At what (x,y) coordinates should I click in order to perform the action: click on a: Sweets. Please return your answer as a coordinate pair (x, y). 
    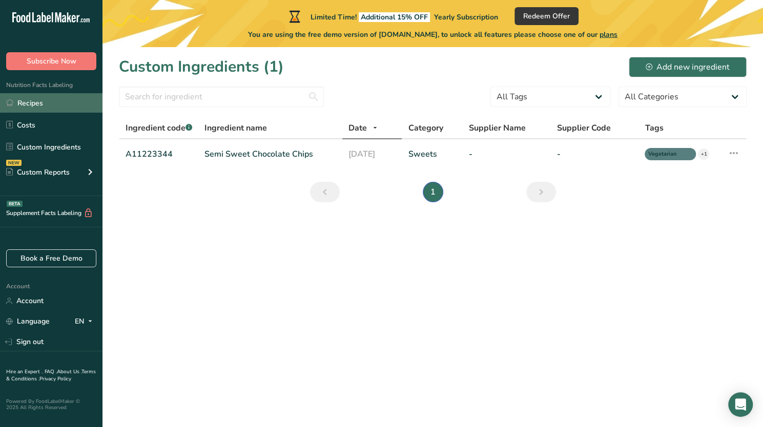
    Looking at the image, I should click on (432, 154).